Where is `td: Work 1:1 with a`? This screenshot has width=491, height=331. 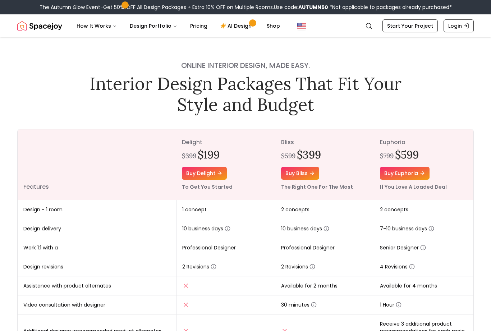
td: Work 1:1 with a is located at coordinates (97, 248).